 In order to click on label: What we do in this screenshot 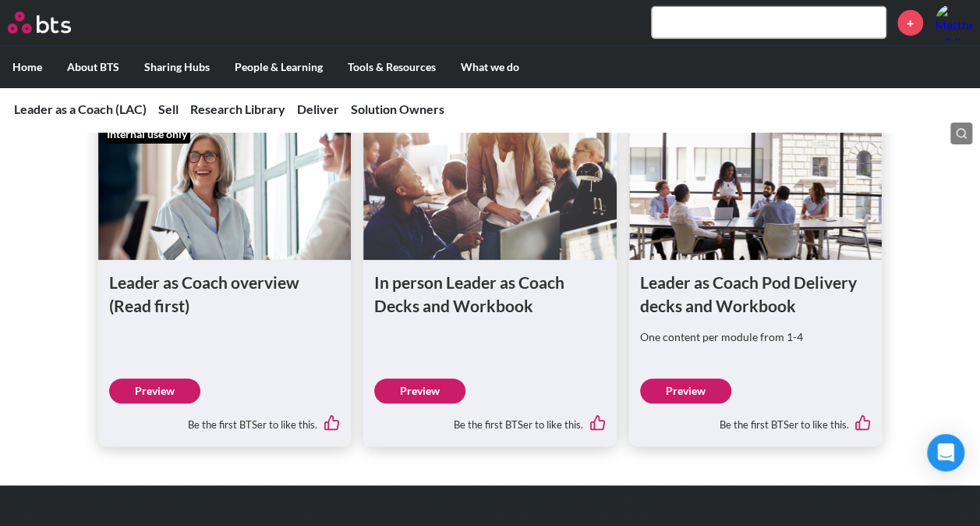, I will do `click(490, 67)`.